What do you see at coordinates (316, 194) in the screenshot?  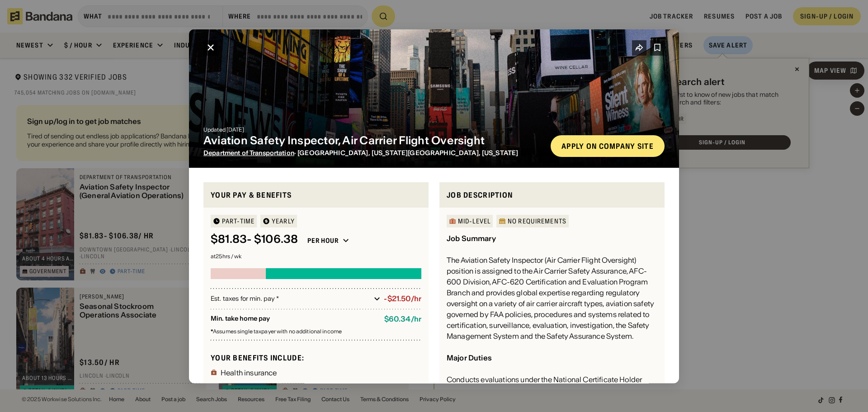 I see `div: Your pay & benefits` at bounding box center [316, 194].